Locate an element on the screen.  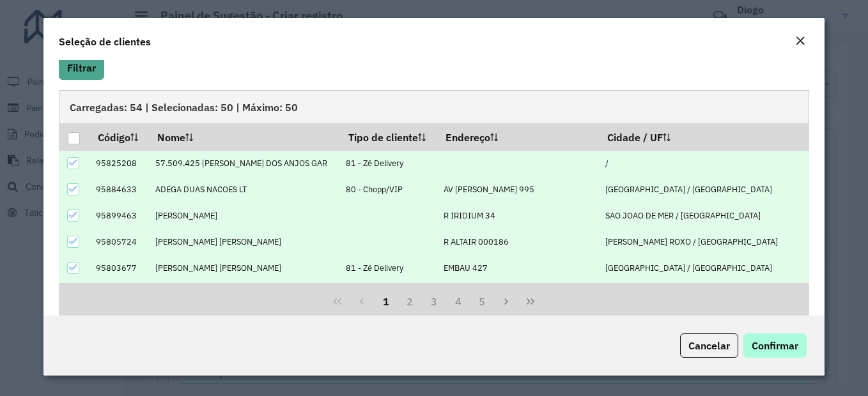
td: 80 - Chopp/VIP is located at coordinates (388, 189).